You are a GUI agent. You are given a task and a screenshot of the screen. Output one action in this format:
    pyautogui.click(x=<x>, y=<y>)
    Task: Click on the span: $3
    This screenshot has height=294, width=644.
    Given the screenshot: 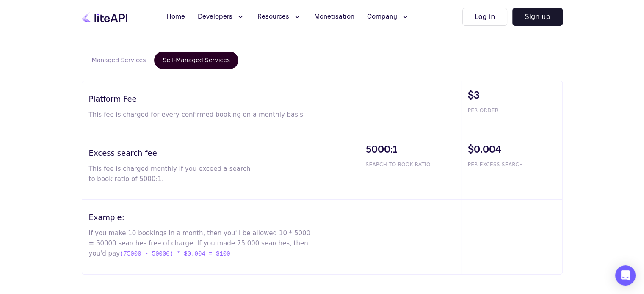 What is the action you would take?
    pyautogui.click(x=514, y=95)
    